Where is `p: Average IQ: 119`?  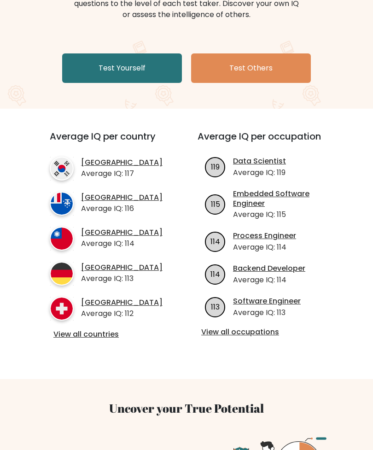 p: Average IQ: 119 is located at coordinates (260, 173).